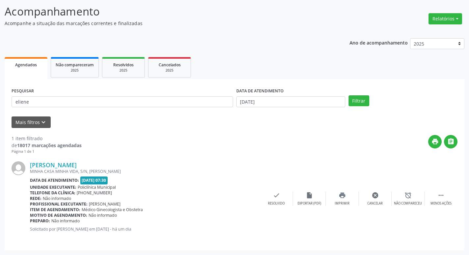 This screenshot has width=469, height=255. Describe the element at coordinates (59, 215) in the screenshot. I see `b: Motivo de agendamento:` at that location.